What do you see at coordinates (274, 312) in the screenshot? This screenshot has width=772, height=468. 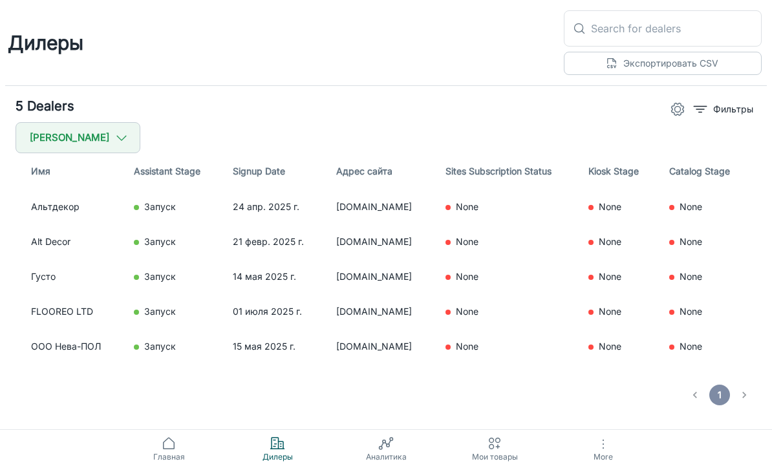 I see `td: 01 июля 2025 г.` at bounding box center [274, 312].